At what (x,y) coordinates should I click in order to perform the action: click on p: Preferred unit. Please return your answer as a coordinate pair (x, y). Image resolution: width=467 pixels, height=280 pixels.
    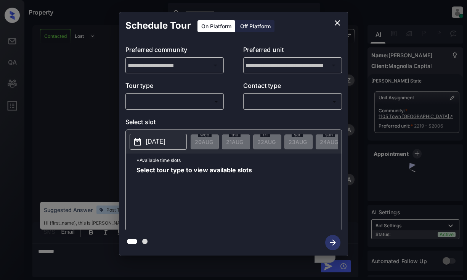
    Looking at the image, I should click on (292, 51).